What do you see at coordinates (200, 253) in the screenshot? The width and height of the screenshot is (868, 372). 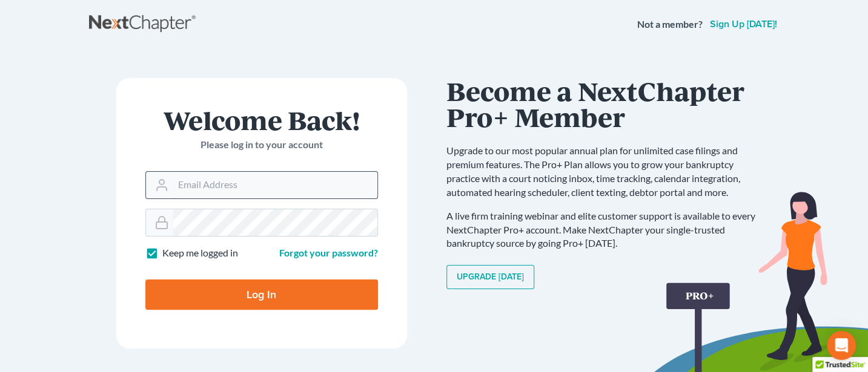 I see `label: Keep me logged in` at bounding box center [200, 253].